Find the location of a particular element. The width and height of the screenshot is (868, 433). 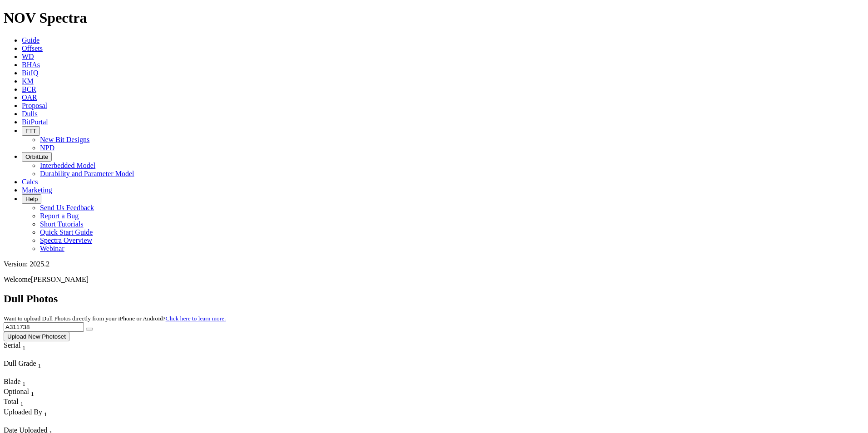

a: BitIQ is located at coordinates (30, 73).